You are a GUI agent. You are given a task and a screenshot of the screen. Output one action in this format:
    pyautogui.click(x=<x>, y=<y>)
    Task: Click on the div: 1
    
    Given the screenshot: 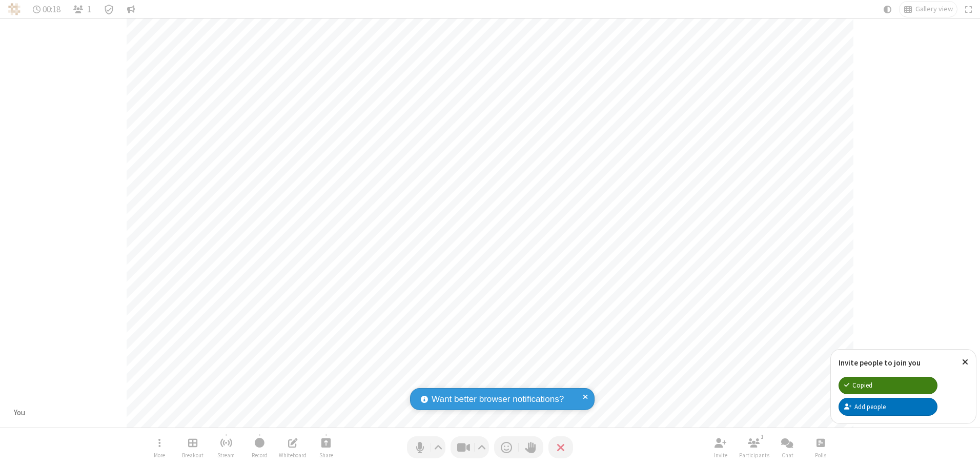 What is the action you would take?
    pyautogui.click(x=762, y=436)
    